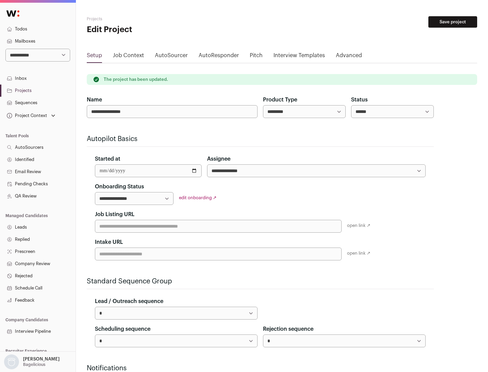  I want to click on a: Pitch, so click(256, 57).